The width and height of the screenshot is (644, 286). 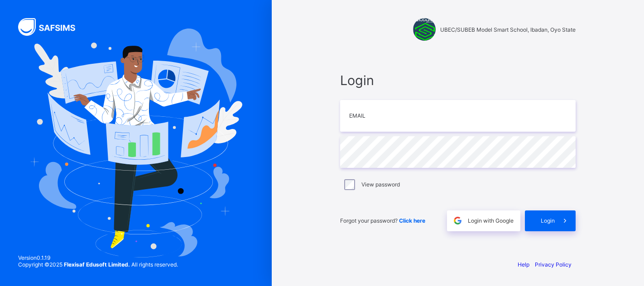 I want to click on span: Copyright © 2025 All rights reserved., so click(x=98, y=264).